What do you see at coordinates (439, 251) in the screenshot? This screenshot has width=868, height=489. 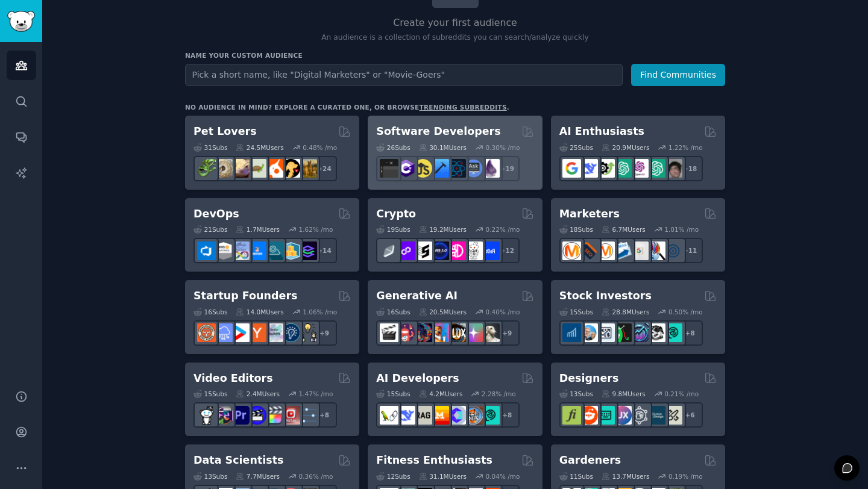 I see `img: web3` at bounding box center [439, 251].